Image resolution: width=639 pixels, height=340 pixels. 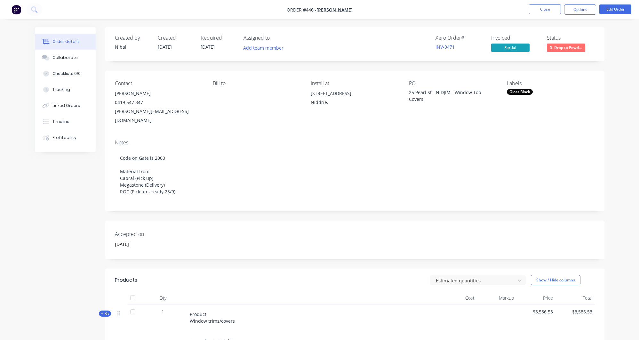 What do you see at coordinates (566, 48) in the screenshot?
I see `button: 5. Drop to Powd...` at bounding box center [566, 48].